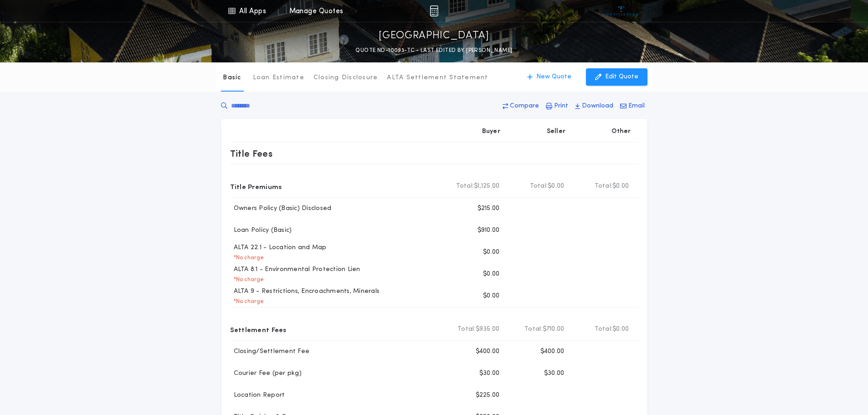  I want to click on p: Loan Estimate, so click(278, 78).